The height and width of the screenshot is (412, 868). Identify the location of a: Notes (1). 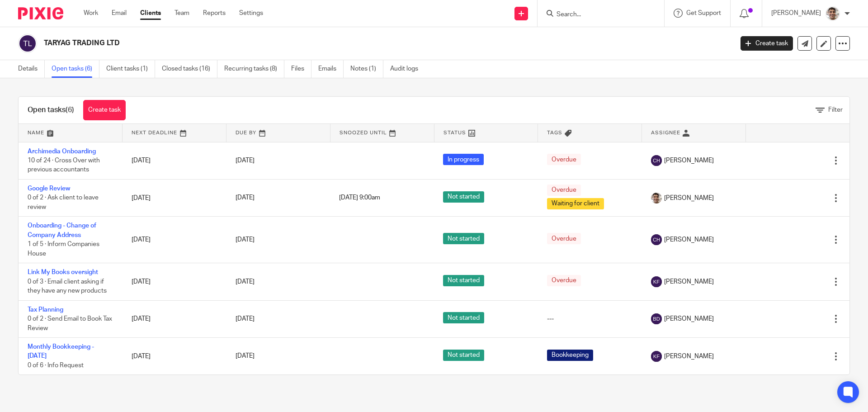
(366, 69).